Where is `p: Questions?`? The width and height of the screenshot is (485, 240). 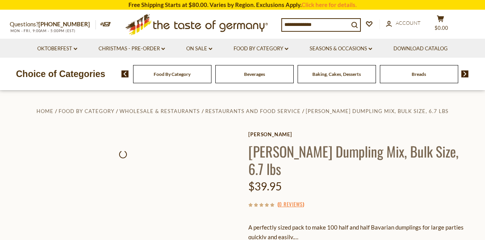 p: Questions? is located at coordinates (53, 24).